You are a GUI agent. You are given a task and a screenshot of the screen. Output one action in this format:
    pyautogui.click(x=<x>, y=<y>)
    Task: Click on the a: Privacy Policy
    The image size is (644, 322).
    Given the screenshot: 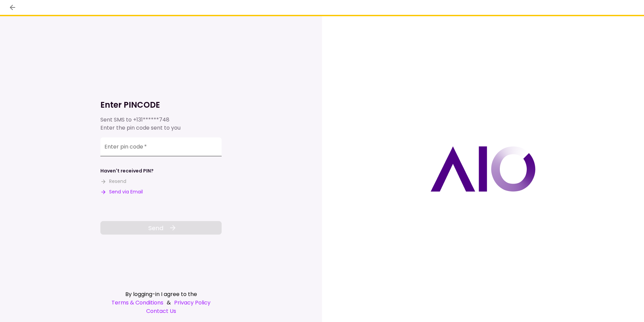 What is the action you would take?
    pyautogui.click(x=192, y=302)
    